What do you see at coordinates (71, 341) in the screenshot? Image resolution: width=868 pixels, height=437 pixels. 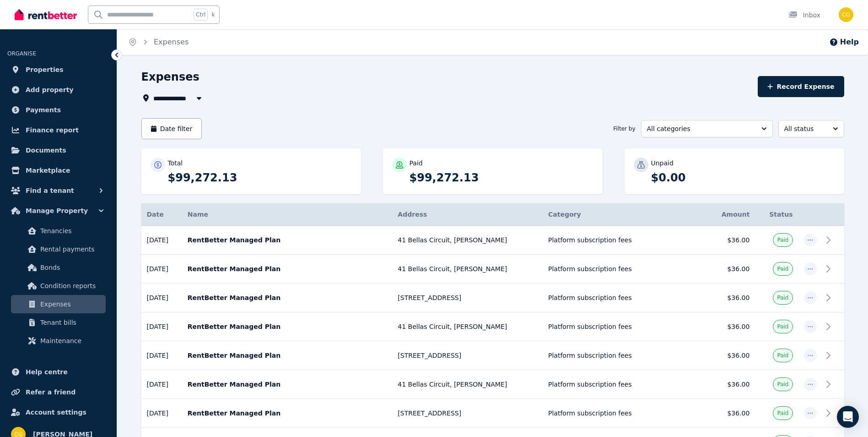 I see `span: Maintenance` at bounding box center [71, 341].